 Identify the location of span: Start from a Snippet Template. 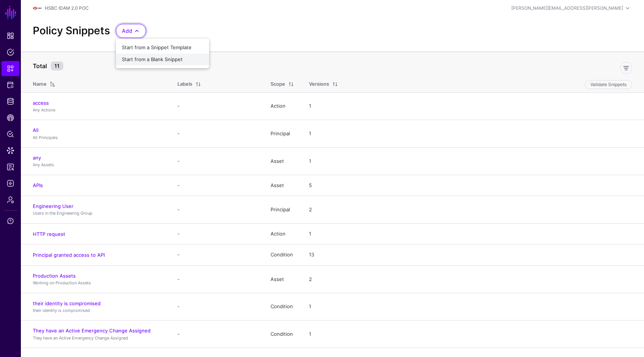
(156, 47).